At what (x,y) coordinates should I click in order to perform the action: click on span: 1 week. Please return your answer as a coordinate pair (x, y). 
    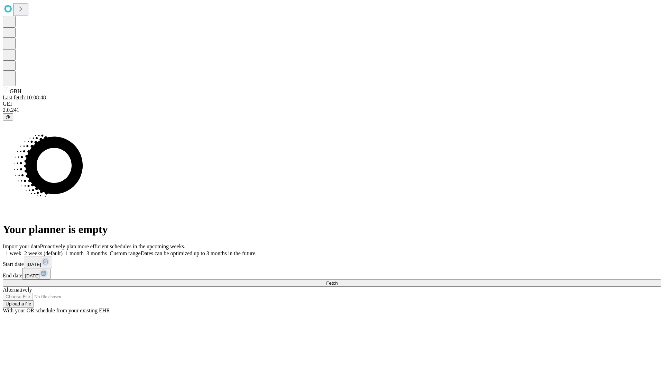
    Looking at the image, I should click on (13, 253).